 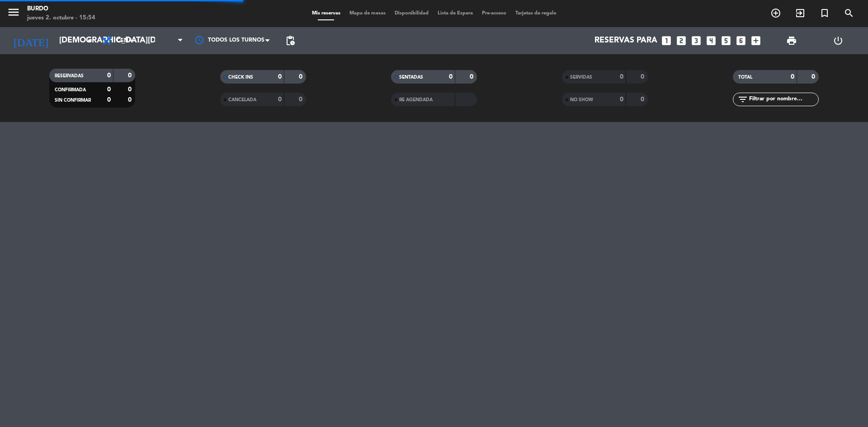 I want to click on div: Burdo, so click(x=61, y=9).